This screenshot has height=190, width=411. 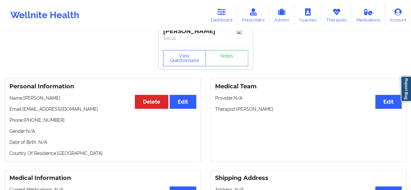 I want to click on a: Dashboard, so click(x=221, y=15).